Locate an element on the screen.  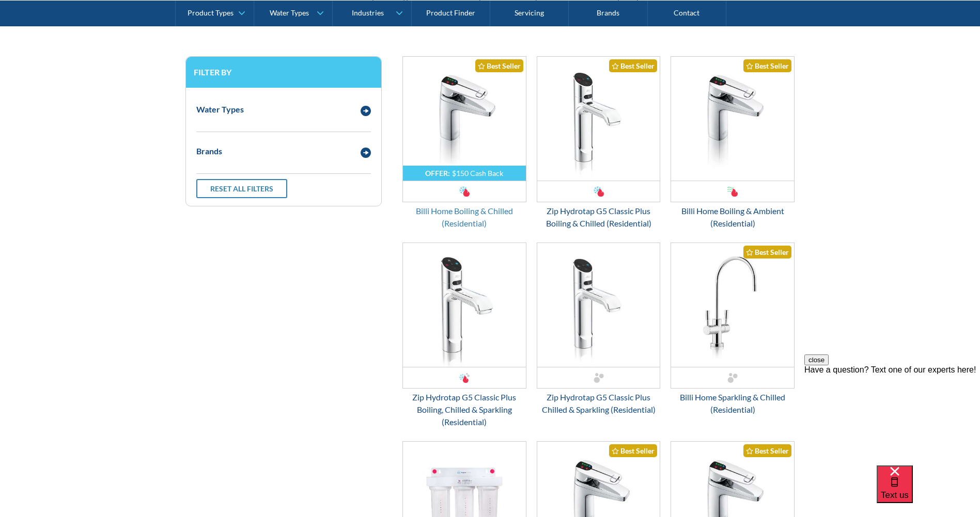
a: Zip Hydrotap G5 Classic Plus Boiling, Chilled & Sparkling (Residential)Zip Hydrotap G5 Classic Pl... is located at coordinates (464, 335).